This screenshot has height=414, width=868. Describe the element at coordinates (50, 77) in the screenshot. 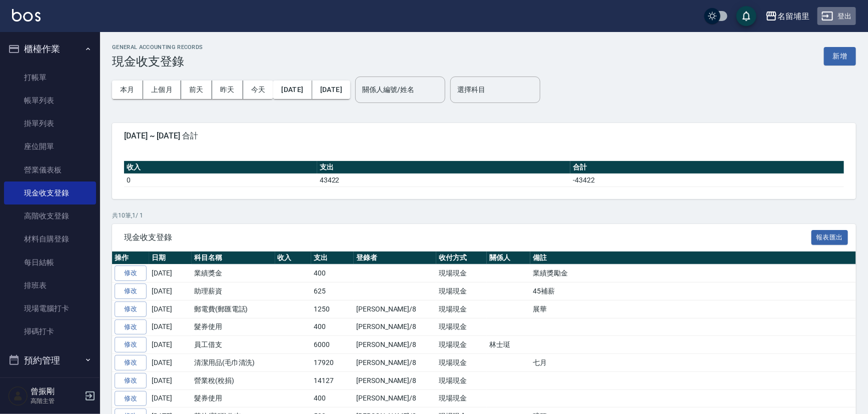

I see `a: 打帳單` at that location.